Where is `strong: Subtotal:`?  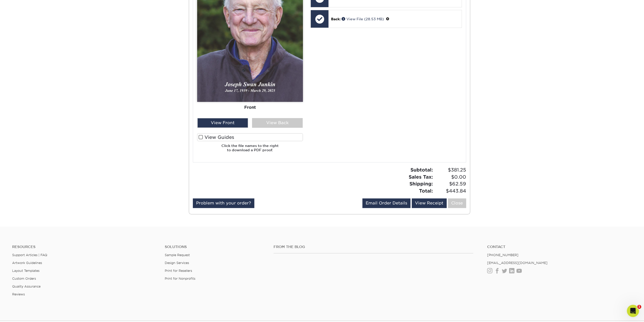
strong: Subtotal: is located at coordinates (422, 170).